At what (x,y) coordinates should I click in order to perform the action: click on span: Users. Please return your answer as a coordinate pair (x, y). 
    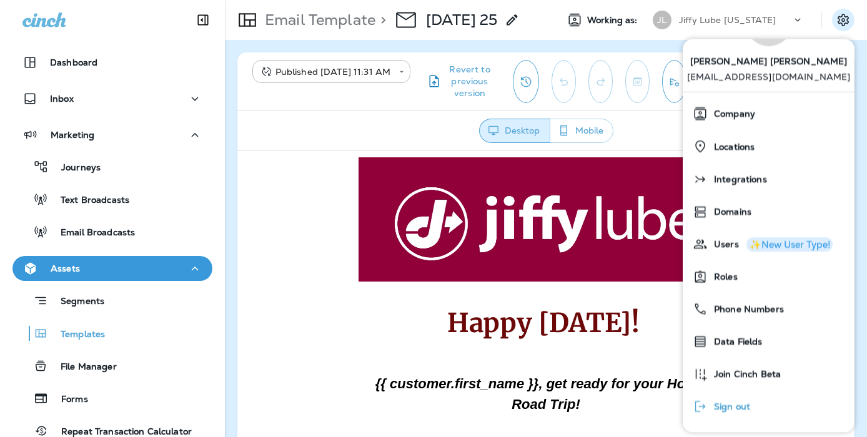
    Looking at the image, I should click on (723, 245).